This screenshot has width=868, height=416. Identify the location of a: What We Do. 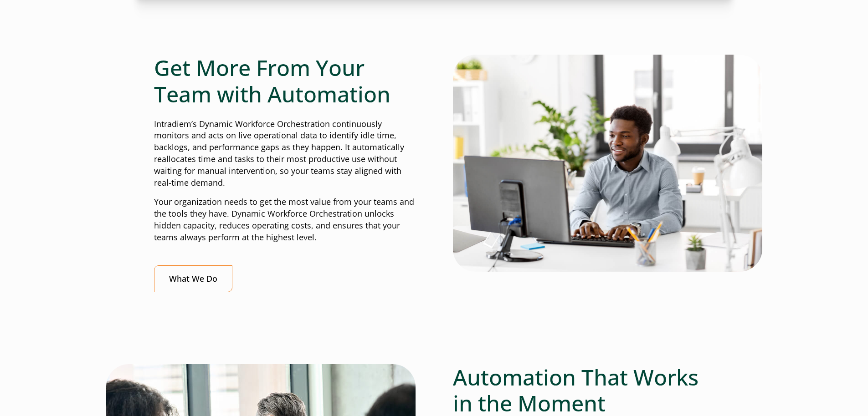
(193, 279).